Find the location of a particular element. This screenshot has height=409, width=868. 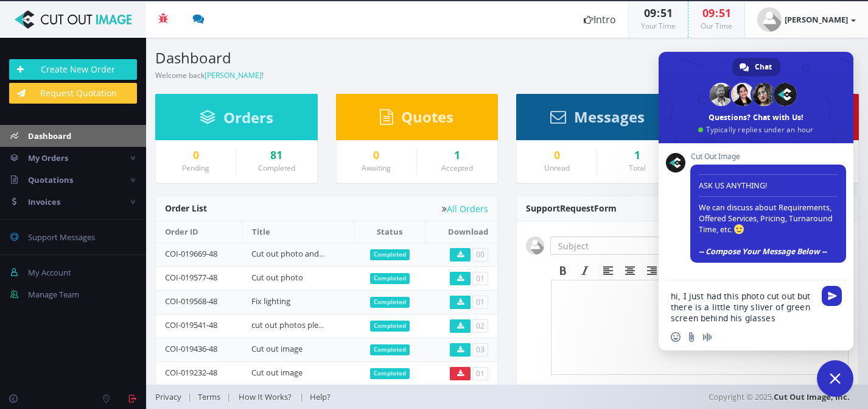

div: Close chat is located at coordinates (836, 379).